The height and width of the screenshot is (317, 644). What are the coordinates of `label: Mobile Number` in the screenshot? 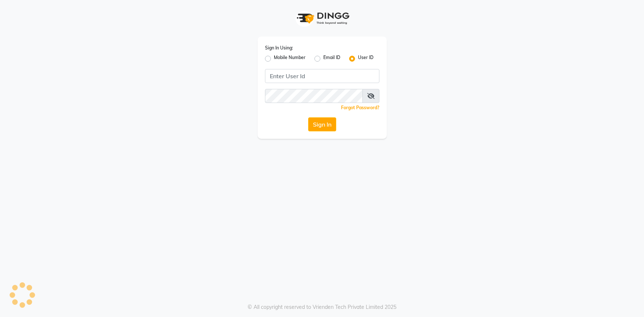 It's located at (290, 59).